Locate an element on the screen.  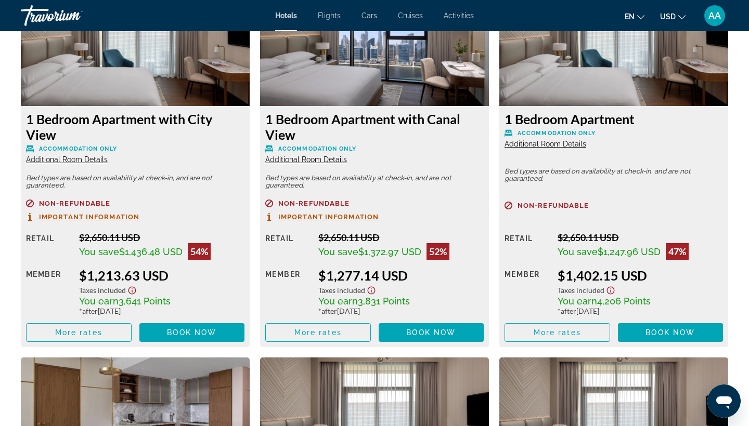
div: 54% is located at coordinates (199, 252).